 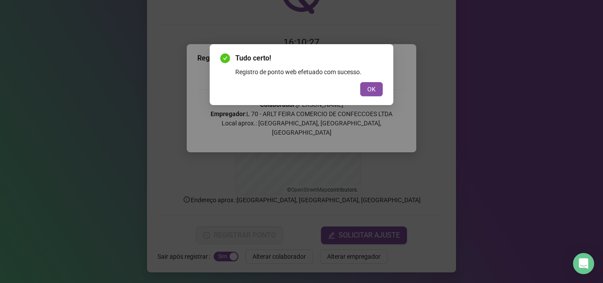 What do you see at coordinates (225, 58) in the screenshot?
I see `span: check-circle` at bounding box center [225, 58].